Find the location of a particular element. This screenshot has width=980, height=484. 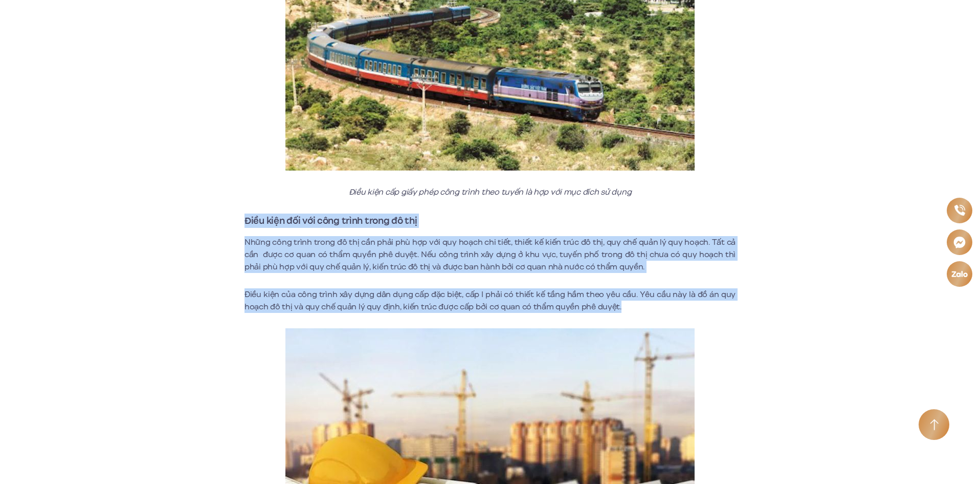

em: Điều kiện cấp giấy phép công trình theo tuyến là hợp với mục đích sử dụng is located at coordinates (490, 192).